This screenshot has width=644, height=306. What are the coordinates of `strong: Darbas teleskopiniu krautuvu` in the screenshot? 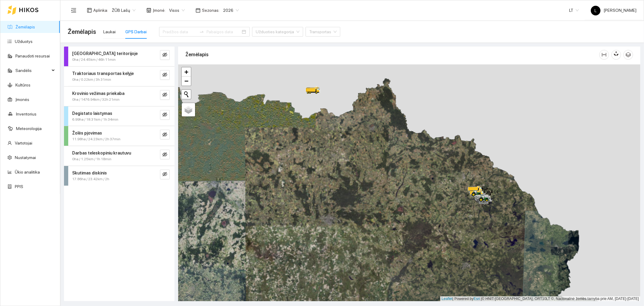 It's located at (102, 153).